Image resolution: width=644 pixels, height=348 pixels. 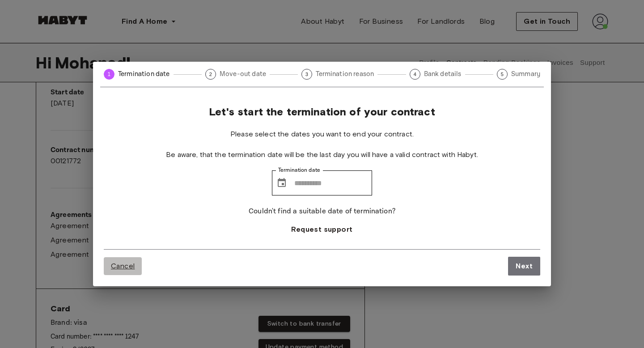 I want to click on span: Cancel, so click(x=122, y=266).